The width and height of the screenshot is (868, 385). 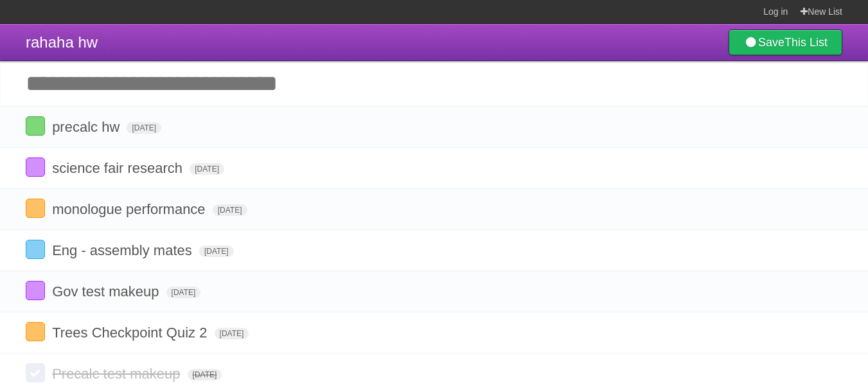 I want to click on b: This List, so click(x=805, y=43).